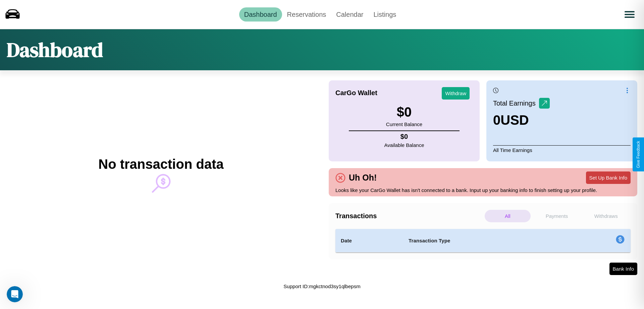 The image size is (644, 309). Describe the element at coordinates (483, 190) in the screenshot. I see `p: Looks like your CarGo Wallet has isn't connected to a bank. Input up your banking info to finish ...` at that location.